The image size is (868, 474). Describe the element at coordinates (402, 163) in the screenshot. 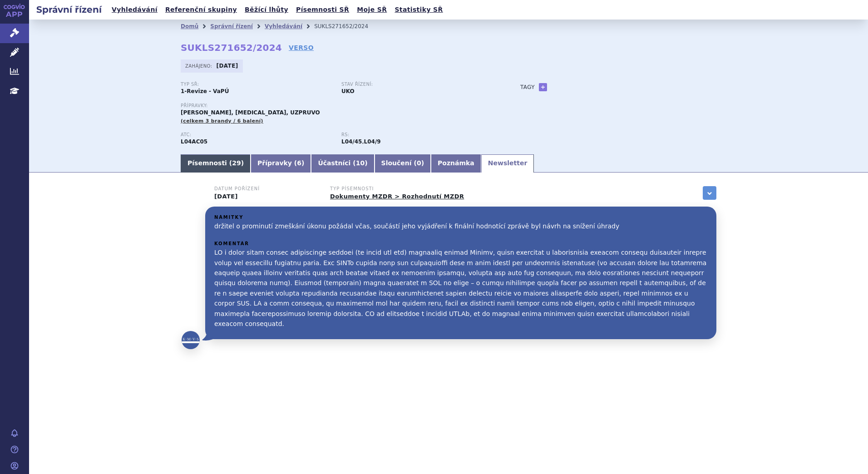

I see `a: Sloučení (0)` at that location.